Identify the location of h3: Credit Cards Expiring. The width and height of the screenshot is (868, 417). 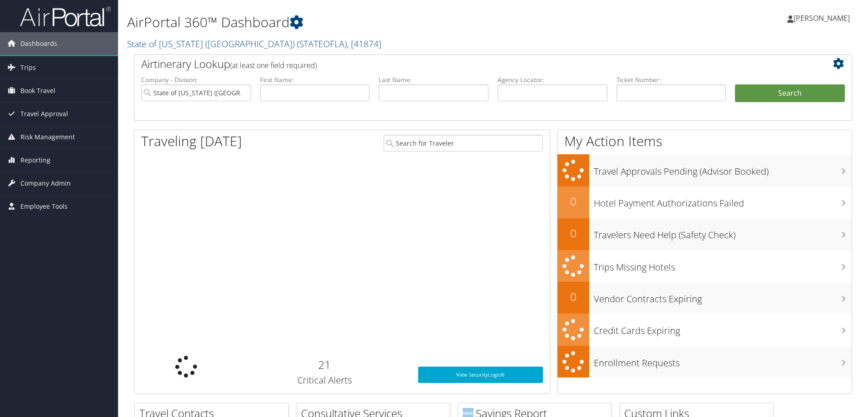
(723, 328).